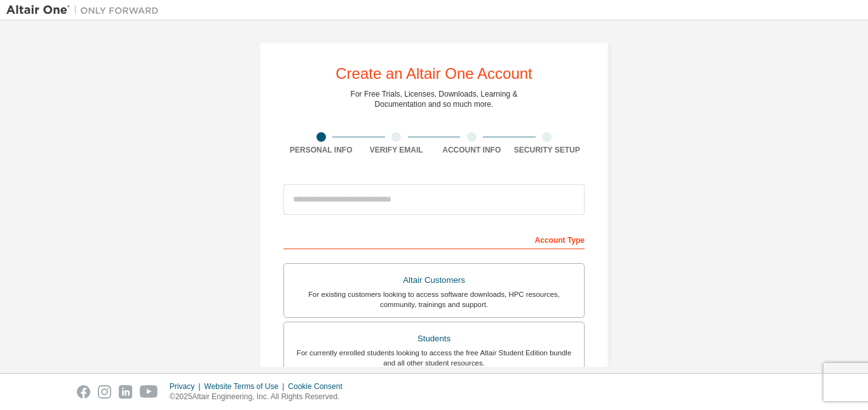 The width and height of the screenshot is (868, 410). What do you see at coordinates (434, 281) in the screenshot?
I see `div: Altair Customers` at bounding box center [434, 281].